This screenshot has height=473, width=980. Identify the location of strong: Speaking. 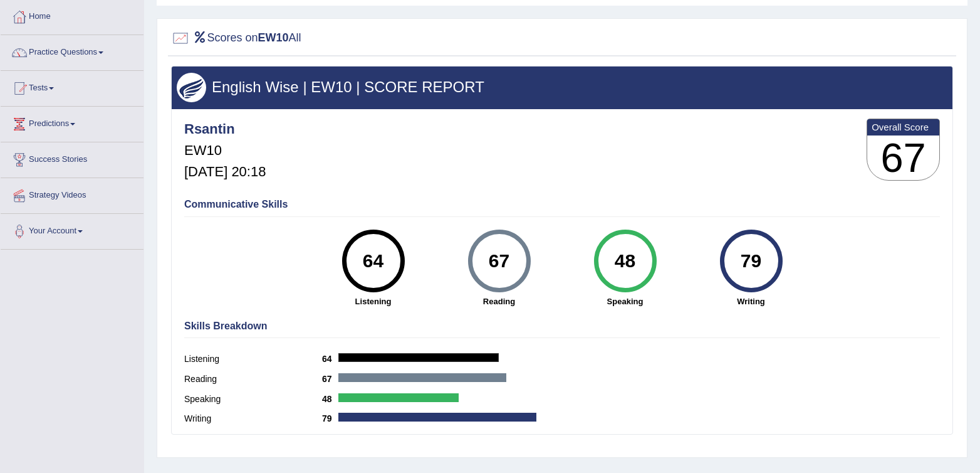
(625, 300).